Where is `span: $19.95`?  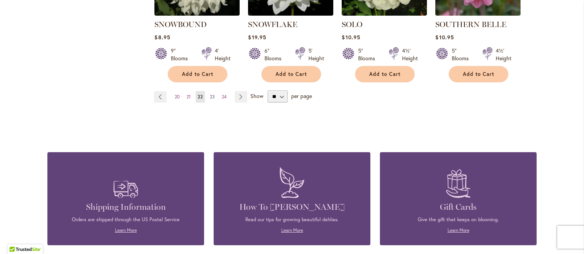 span: $19.95 is located at coordinates (257, 37).